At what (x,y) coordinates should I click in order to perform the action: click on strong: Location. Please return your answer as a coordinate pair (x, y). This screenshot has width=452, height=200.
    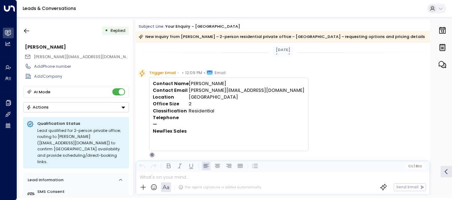
    Looking at the image, I should click on (163, 97).